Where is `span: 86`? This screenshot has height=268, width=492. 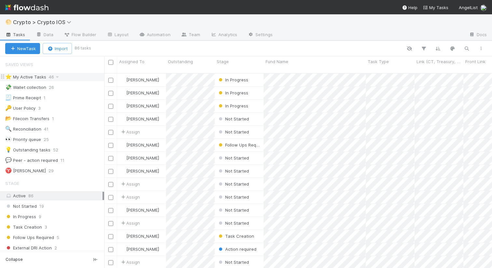 span: 86 is located at coordinates (31, 196).